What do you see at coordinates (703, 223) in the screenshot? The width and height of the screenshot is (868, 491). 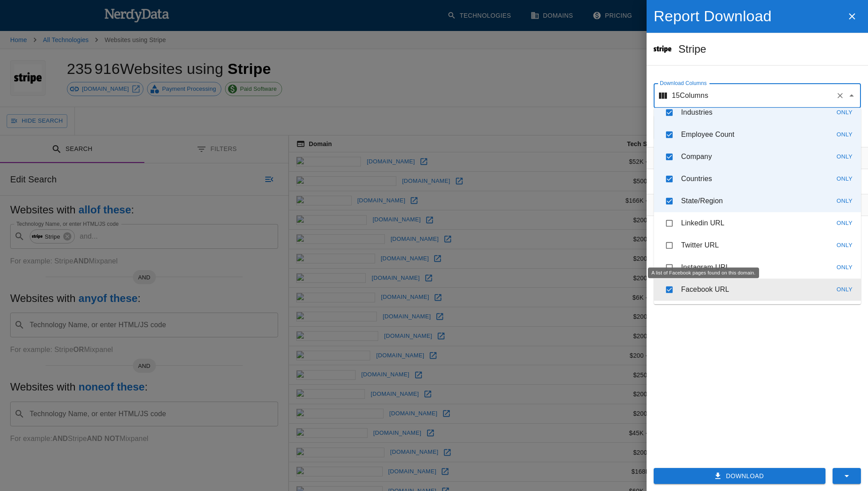 I see `p: A list of LinkedIn pages found on this domain.` at bounding box center [703, 223].